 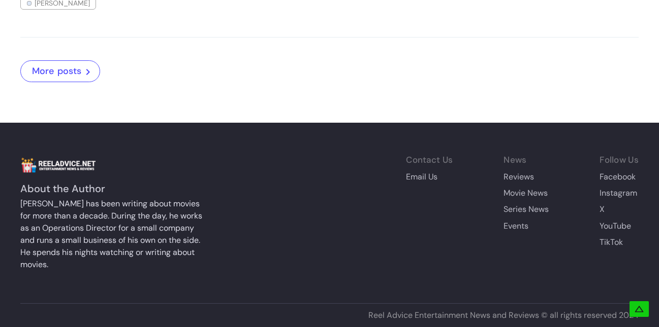 I want to click on a: Email Us, so click(x=429, y=177).